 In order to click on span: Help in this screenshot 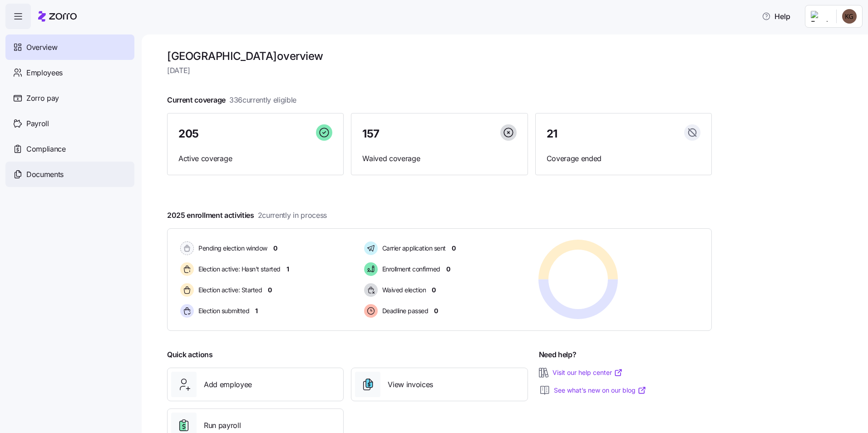, I will do `click(776, 17)`.